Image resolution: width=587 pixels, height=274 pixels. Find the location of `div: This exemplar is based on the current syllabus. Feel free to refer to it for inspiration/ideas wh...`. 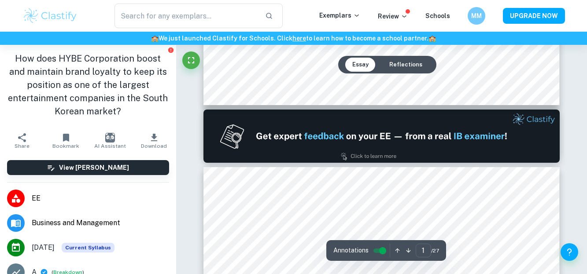

div: This exemplar is based on the current syllabus. Feel free to refer to it for inspiration/ideas wh... is located at coordinates (88, 248).